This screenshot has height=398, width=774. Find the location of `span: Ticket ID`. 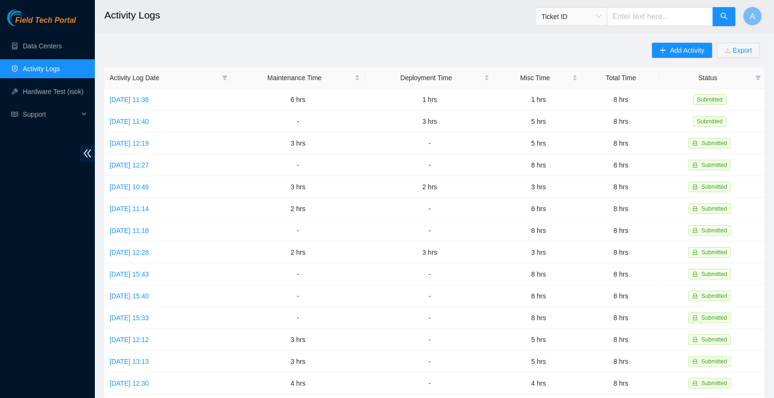

span: Ticket ID is located at coordinates (571, 17).